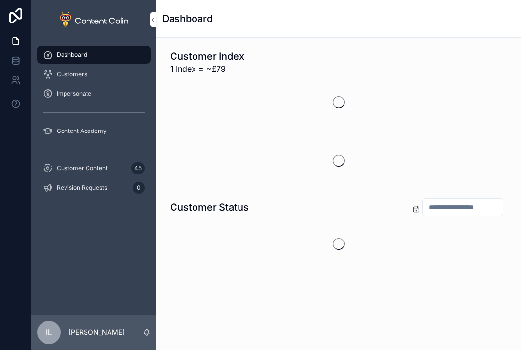 This screenshot has width=521, height=350. I want to click on span: Customer Content, so click(82, 168).